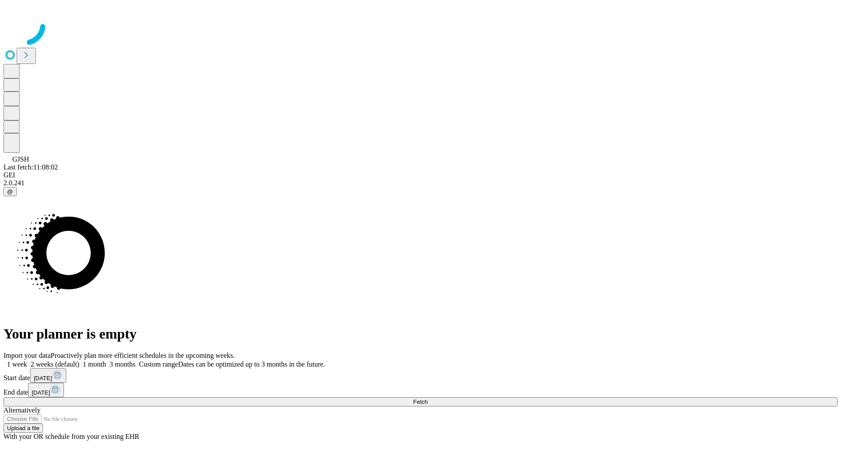 This screenshot has width=841, height=473. Describe the element at coordinates (420, 401) in the screenshot. I see `button: Fetch` at that location.